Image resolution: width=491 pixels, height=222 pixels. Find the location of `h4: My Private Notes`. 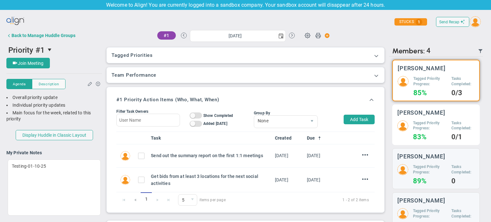

h4: My Private Notes is located at coordinates (54, 153).